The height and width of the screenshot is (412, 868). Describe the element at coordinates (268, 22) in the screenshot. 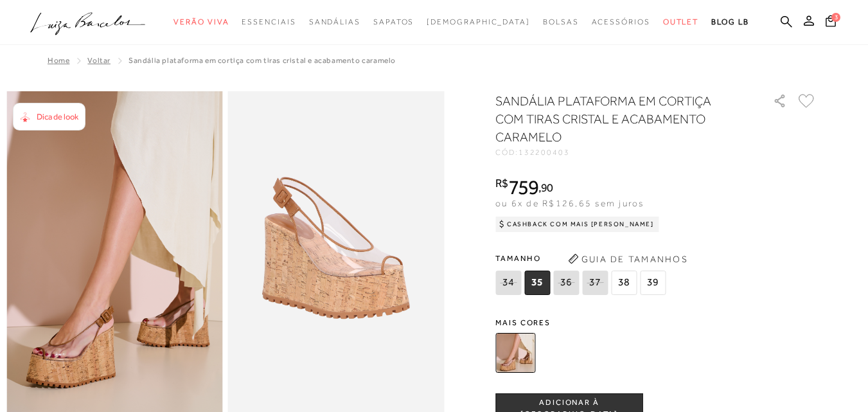

I see `span: Essenciais` at that location.